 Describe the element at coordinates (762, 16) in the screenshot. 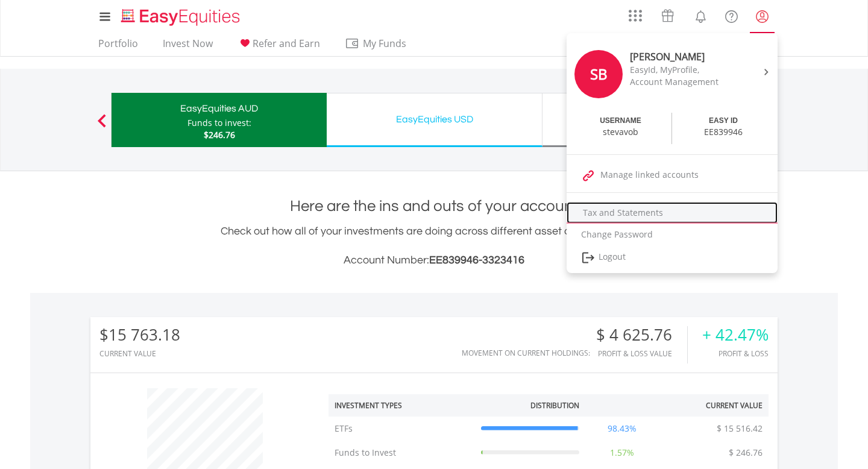

I see `a: My Profile` at that location.